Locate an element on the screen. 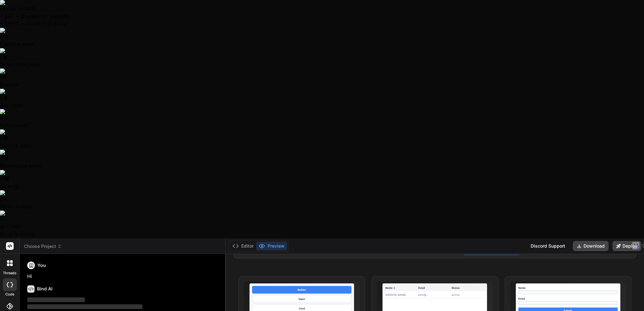  div: Status is located at coordinates (468, 288).